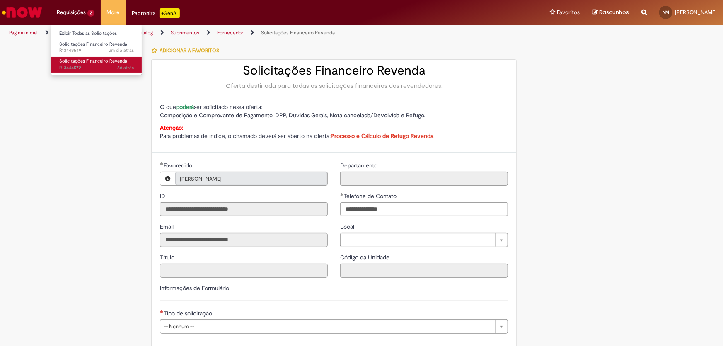 The width and height of the screenshot is (723, 346). I want to click on span: Somente leitura - Departamento, so click(360, 165).